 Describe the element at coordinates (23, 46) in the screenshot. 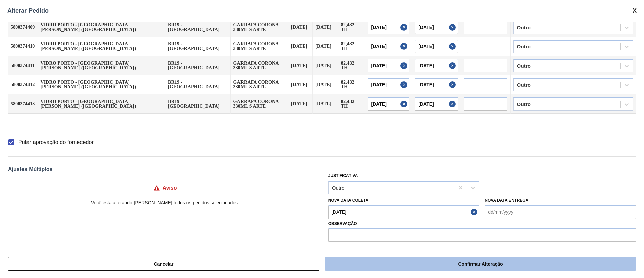

I see `td: 5800374410` at that location.